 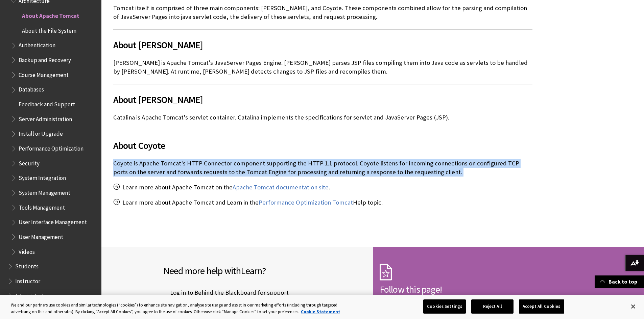 I want to click on span: Security, so click(x=29, y=162).